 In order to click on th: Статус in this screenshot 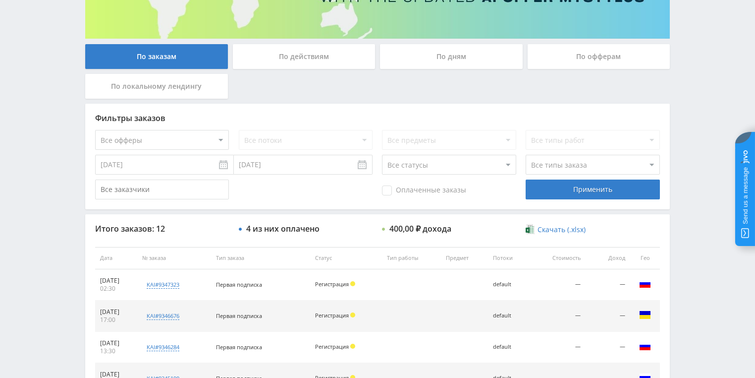, I will do `click(346, 258)`.